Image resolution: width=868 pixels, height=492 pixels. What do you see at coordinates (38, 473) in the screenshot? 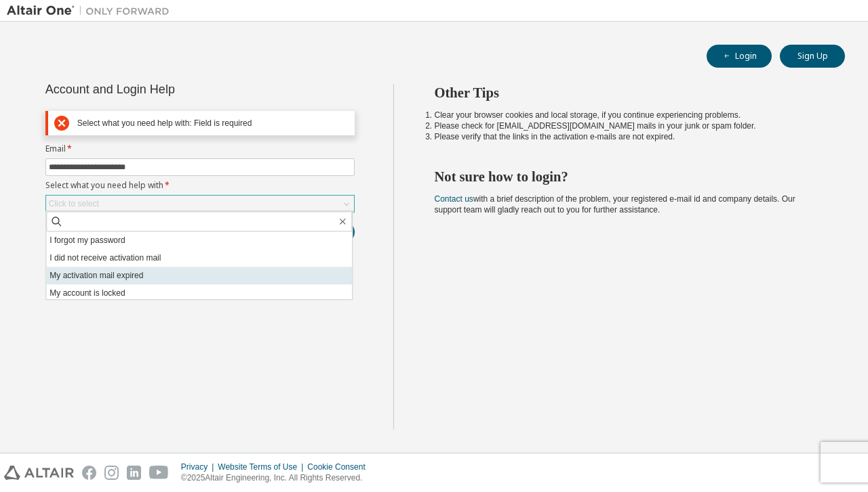
I see `img: altair_logo.svg` at bounding box center [38, 473].